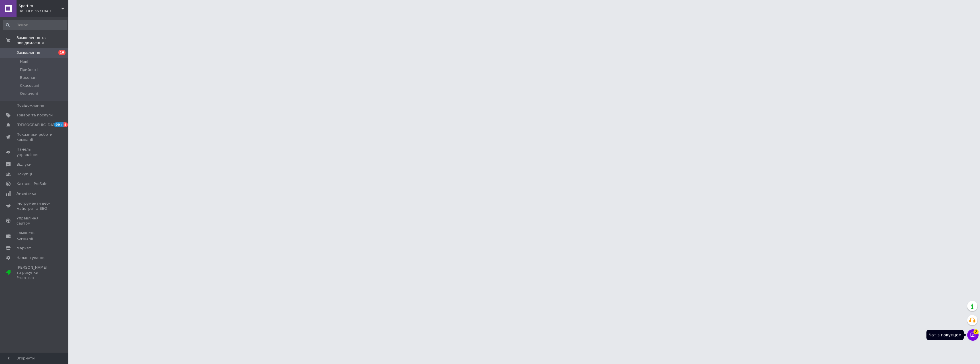 The width and height of the screenshot is (980, 364). What do you see at coordinates (24, 174) in the screenshot?
I see `span: Покупці` at bounding box center [24, 174].